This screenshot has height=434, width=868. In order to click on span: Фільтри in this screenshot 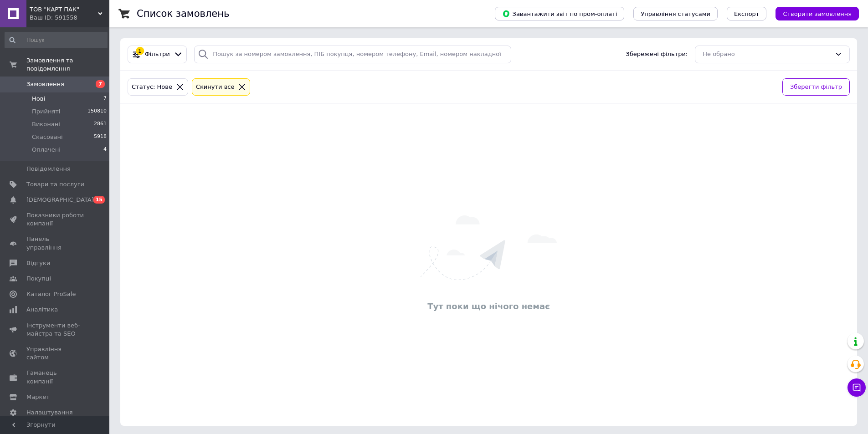, I will do `click(157, 54)`.